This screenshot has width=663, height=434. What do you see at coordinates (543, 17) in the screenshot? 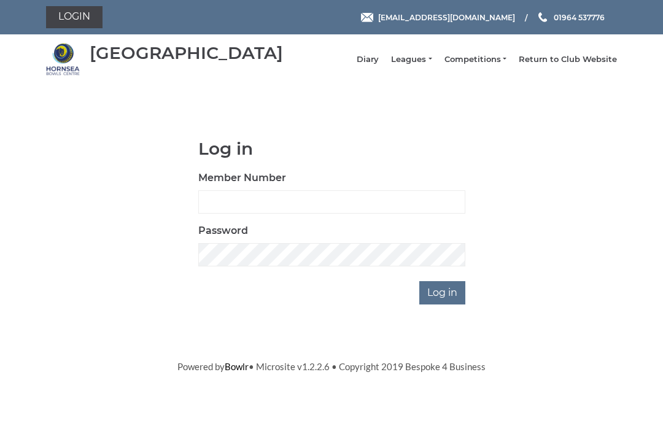
I see `img: Phone us` at bounding box center [543, 17].